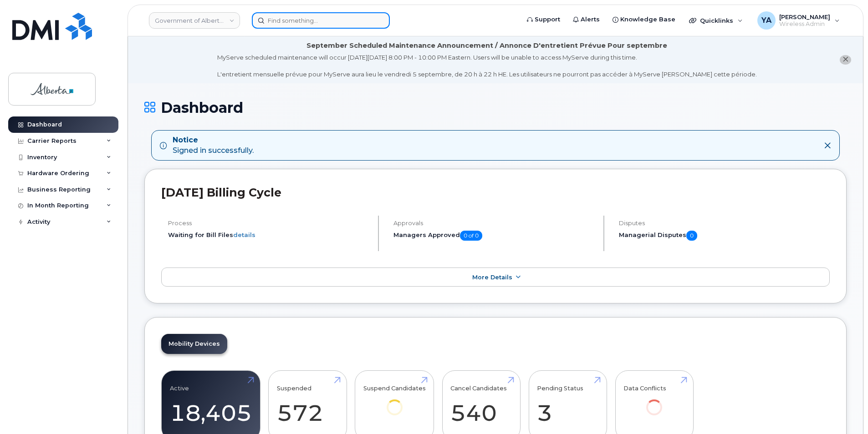 This screenshot has width=868, height=434. I want to click on h4: Disputes, so click(724, 223).